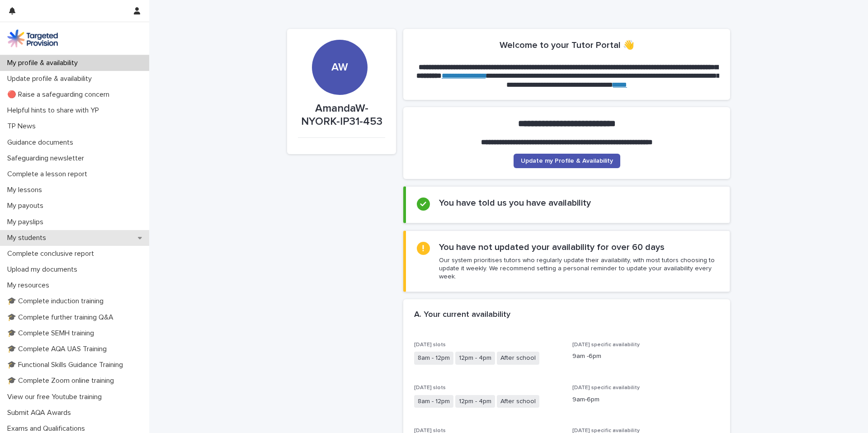  I want to click on p: Helpful hints to share with YP, so click(55, 110).